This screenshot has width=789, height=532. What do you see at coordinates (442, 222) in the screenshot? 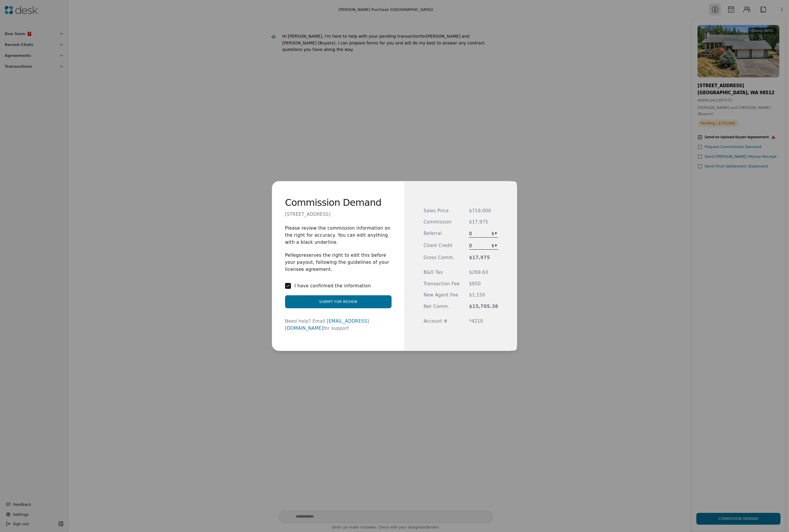
I see `span: Commission` at bounding box center [442, 222].